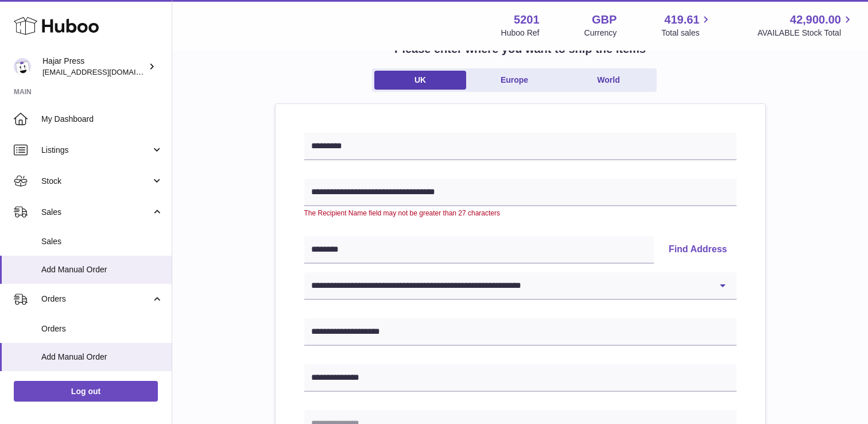 The image size is (868, 424). What do you see at coordinates (520, 33) in the screenshot?
I see `div: Huboo Ref` at bounding box center [520, 33].